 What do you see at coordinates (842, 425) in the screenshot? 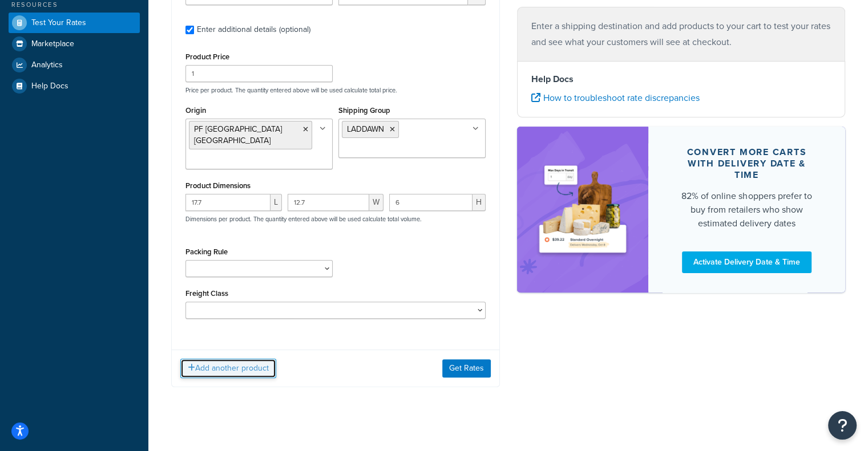
I see `button: Open Resource Center` at bounding box center [842, 425].